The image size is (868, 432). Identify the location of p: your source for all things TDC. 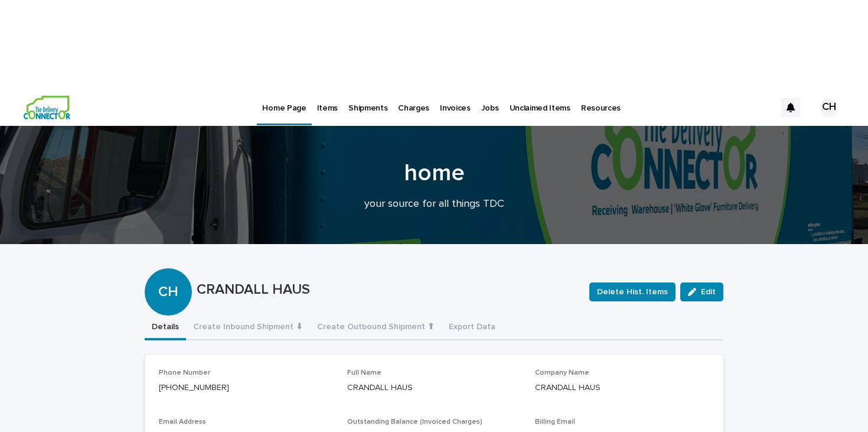
(434, 204).